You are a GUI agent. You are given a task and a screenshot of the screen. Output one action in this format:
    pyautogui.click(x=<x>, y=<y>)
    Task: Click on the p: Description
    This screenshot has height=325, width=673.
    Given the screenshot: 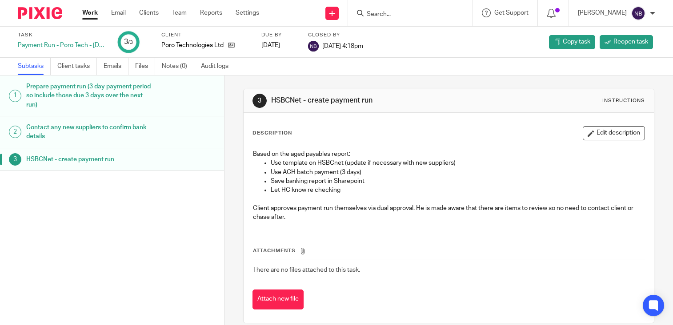 What is the action you would take?
    pyautogui.click(x=272, y=133)
    